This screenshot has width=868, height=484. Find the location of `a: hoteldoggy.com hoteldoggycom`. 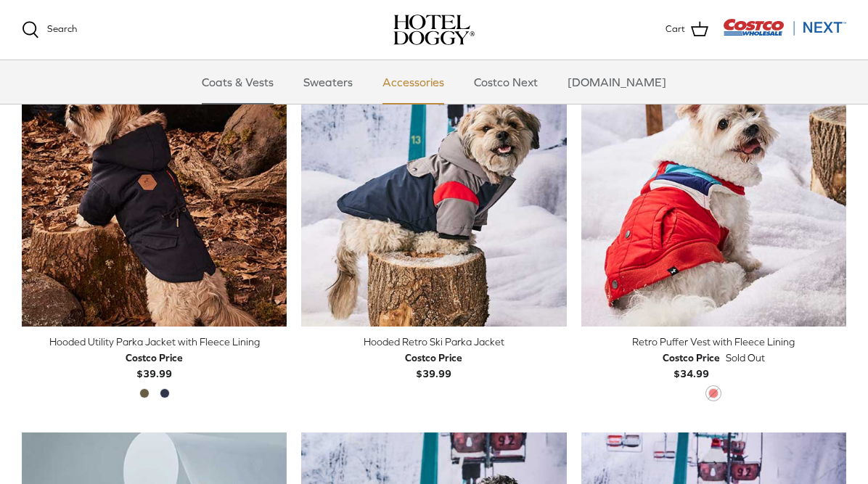

a: hoteldoggy.com hoteldoggycom is located at coordinates (434, 30).